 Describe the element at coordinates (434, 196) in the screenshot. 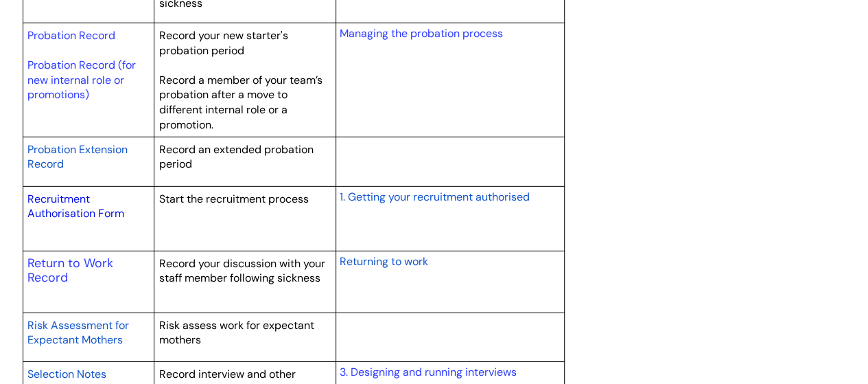

I see `span: 1. Getting your recruitment authorised` at that location.